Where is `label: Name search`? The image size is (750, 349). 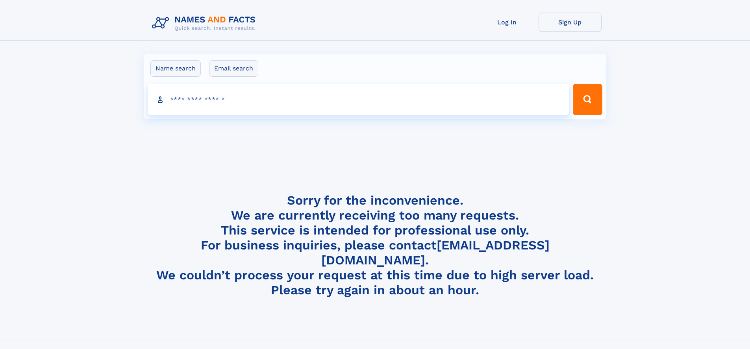
label: Name search is located at coordinates (176, 69).